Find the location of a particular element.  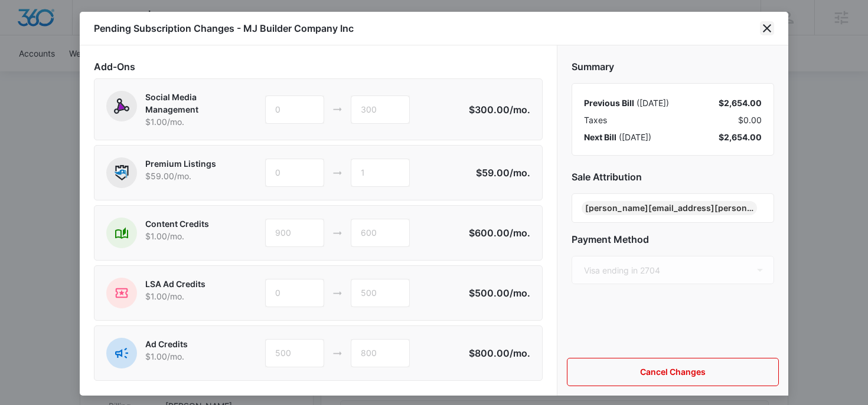

p: $600.00 is located at coordinates (500, 233).